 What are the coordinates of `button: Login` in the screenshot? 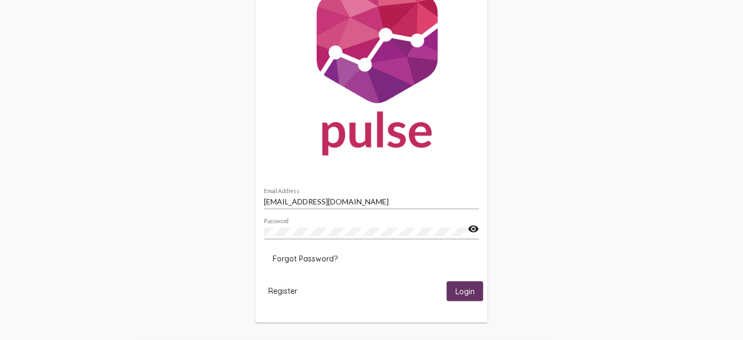 It's located at (465, 291).